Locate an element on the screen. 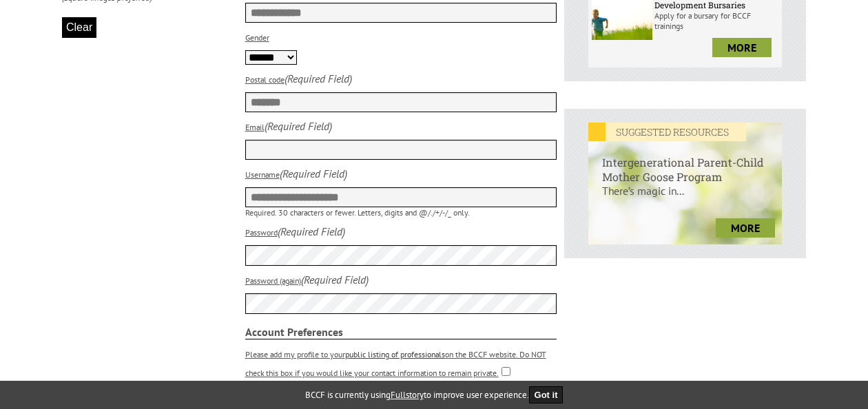 The width and height of the screenshot is (868, 409). p: Apply for a bursary for BCCF trainings is located at coordinates (717, 21).